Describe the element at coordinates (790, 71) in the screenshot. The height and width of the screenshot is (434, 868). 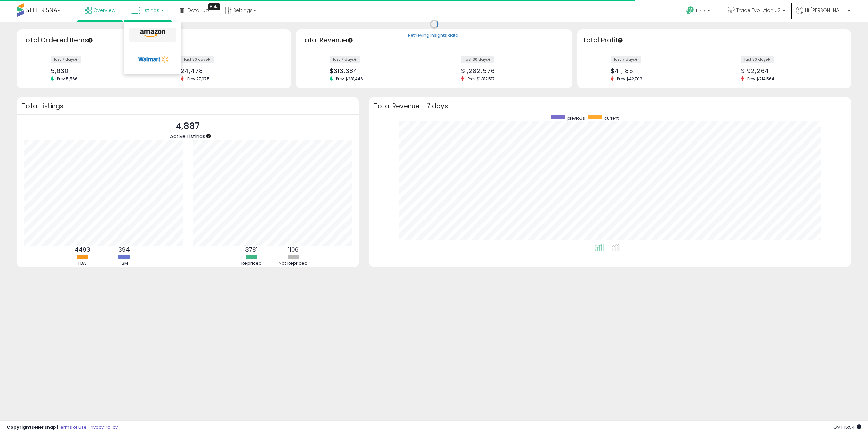
I see `div: $192,264` at that location.